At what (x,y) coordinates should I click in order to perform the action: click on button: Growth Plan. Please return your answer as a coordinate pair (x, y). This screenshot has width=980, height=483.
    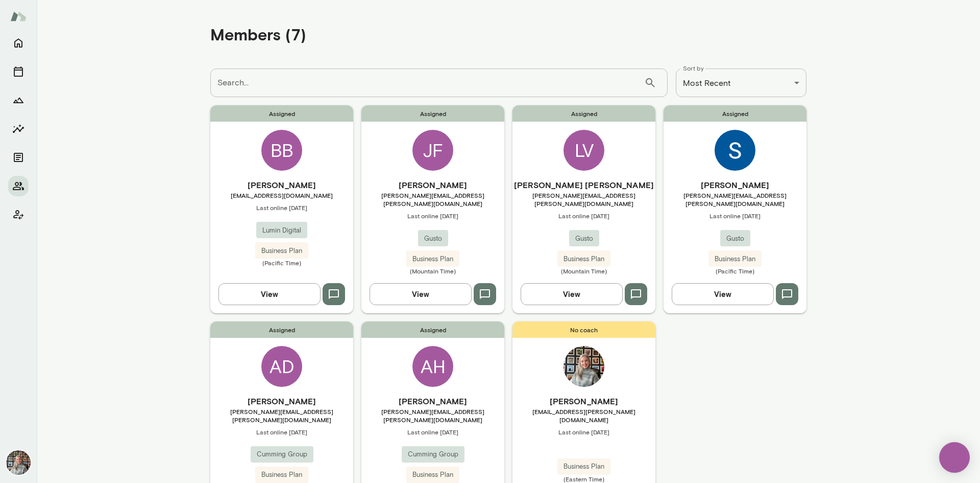
    Looking at the image, I should click on (18, 100).